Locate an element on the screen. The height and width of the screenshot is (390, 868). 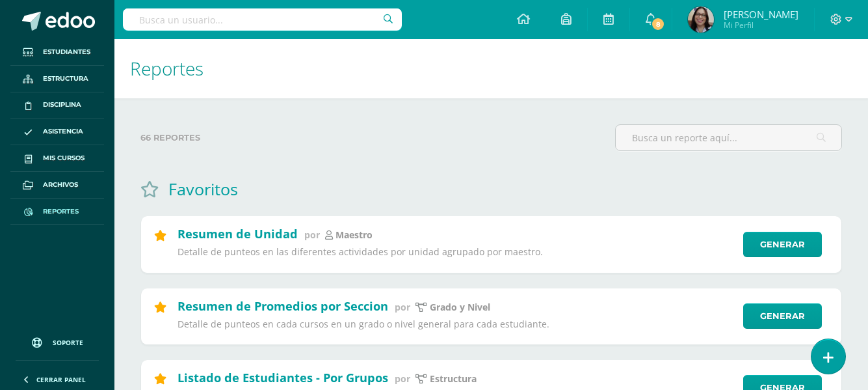
h2: Resumen de Promedios por Seccion is located at coordinates (283, 306).